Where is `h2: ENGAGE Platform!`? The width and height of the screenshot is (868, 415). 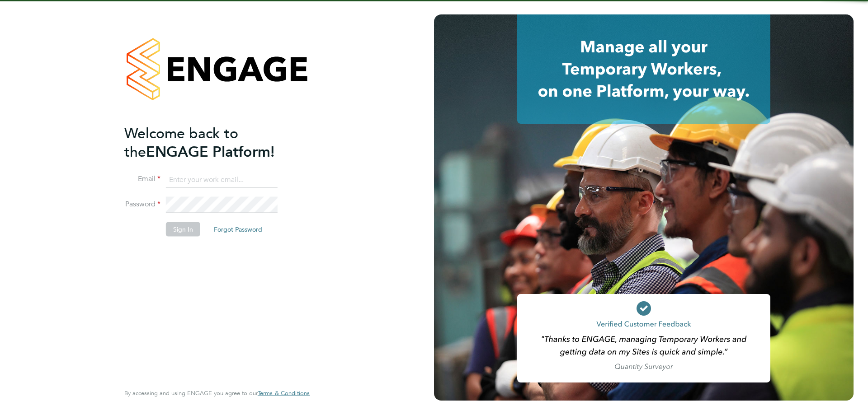
h2: ENGAGE Platform! is located at coordinates (212, 142).